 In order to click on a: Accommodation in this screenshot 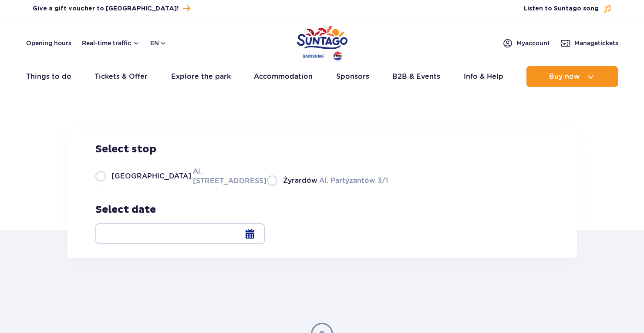, I will do `click(283, 77)`.